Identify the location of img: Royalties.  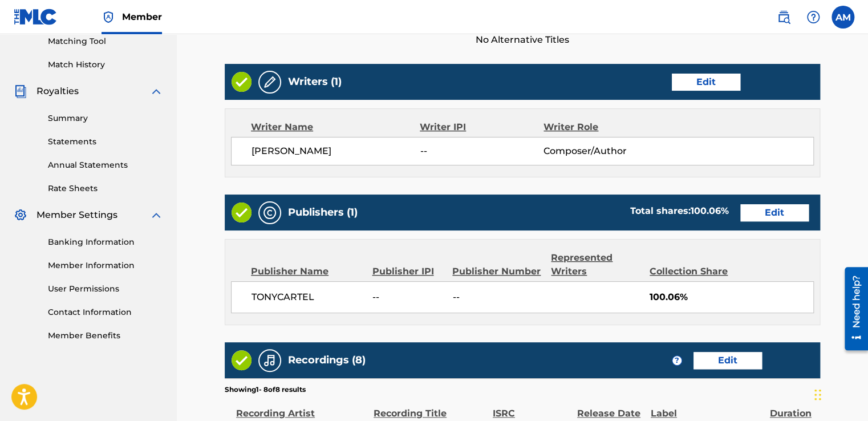
(20, 91).